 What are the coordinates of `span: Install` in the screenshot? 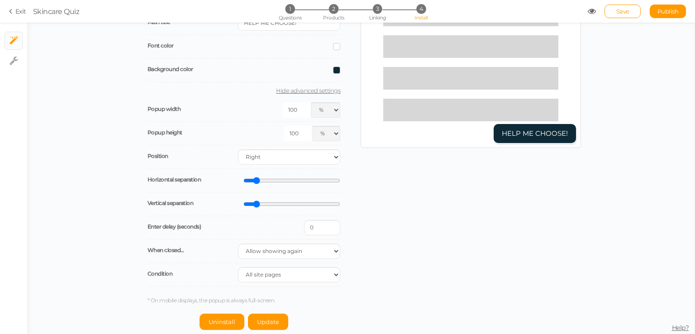 It's located at (421, 18).